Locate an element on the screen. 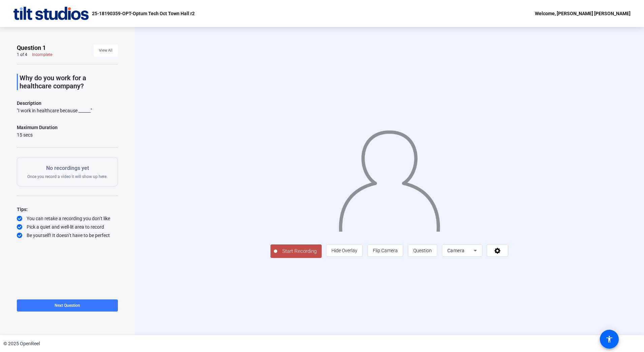  button: Next Question is located at coordinates (67, 305).